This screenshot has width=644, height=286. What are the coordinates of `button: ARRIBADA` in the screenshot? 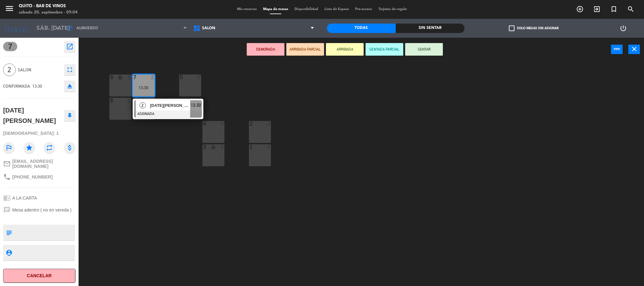 It's located at (345, 49).